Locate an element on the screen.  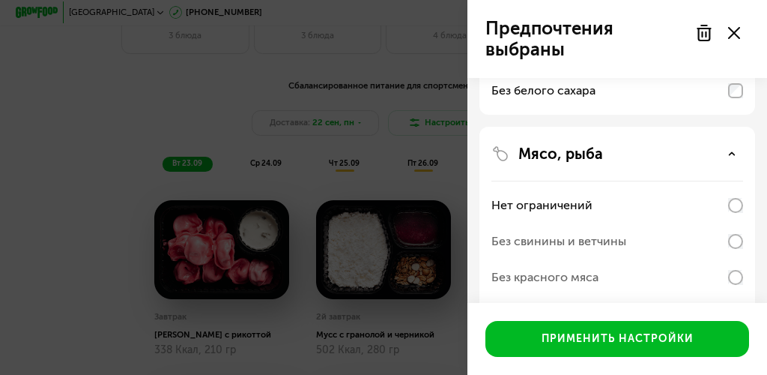
p: Мясо, рыба is located at coordinates (561, 154).